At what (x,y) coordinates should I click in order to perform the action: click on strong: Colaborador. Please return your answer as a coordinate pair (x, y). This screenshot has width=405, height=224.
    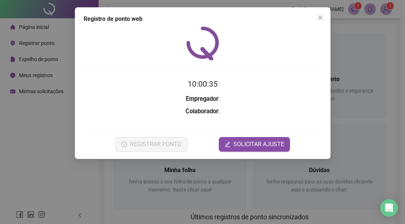
    Looking at the image, I should click on (202, 111).